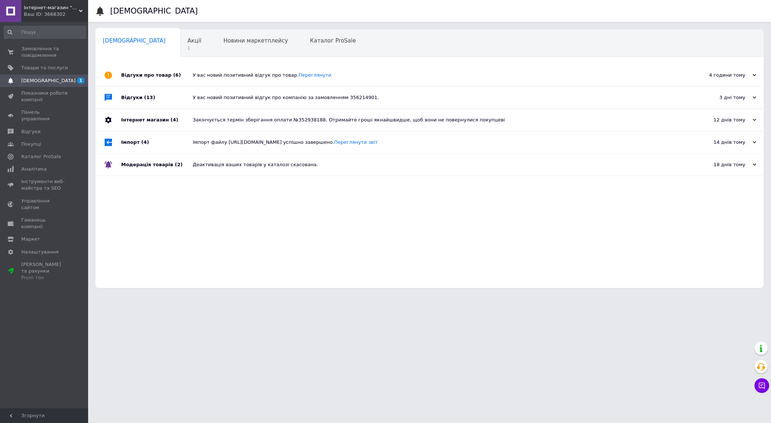 The height and width of the screenshot is (423, 771). I want to click on span: Акції, so click(195, 41).